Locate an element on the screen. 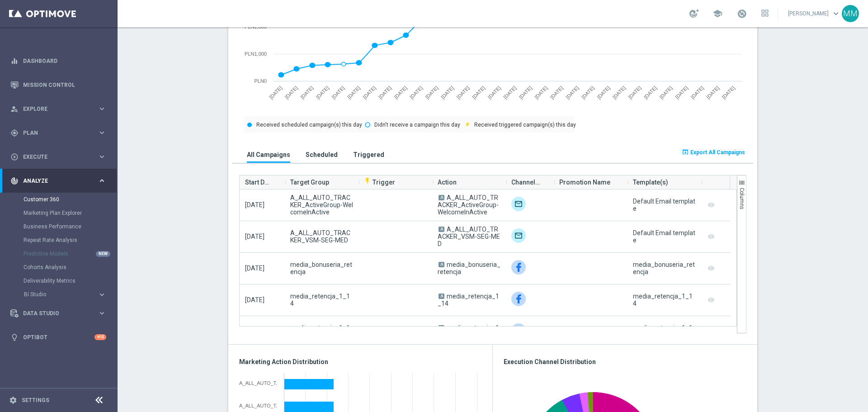  h3: Marketing Action Distribution is located at coordinates (360, 362).